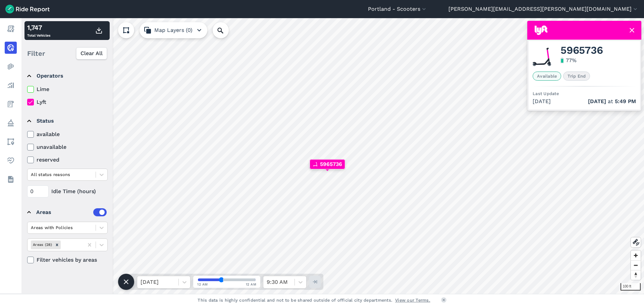 This screenshot has height=306, width=644. Describe the element at coordinates (174, 30) in the screenshot. I see `button: Map Layers (0)` at that location.